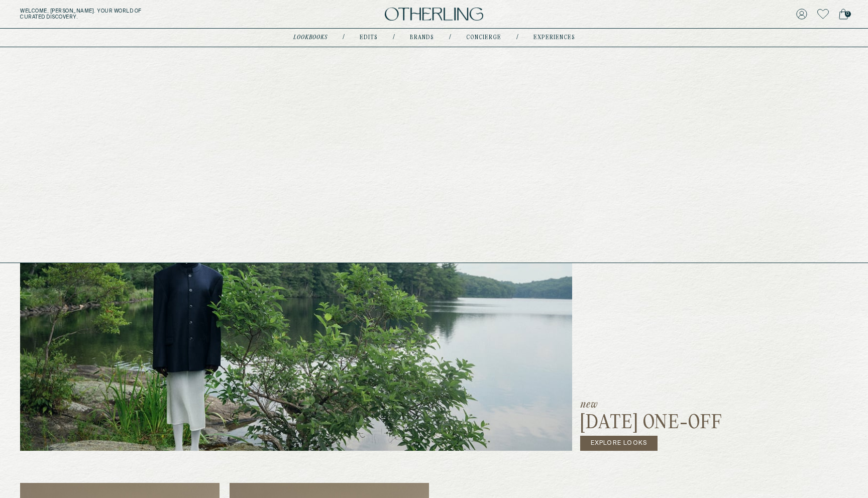 This screenshot has height=498, width=868. Describe the element at coordinates (434, 14) in the screenshot. I see `img: logo` at that location.